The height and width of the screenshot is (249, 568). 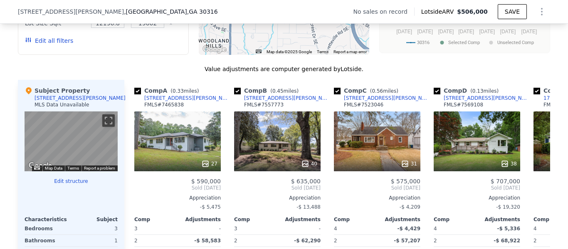 I want to click on div: Subject, so click(x=94, y=219).